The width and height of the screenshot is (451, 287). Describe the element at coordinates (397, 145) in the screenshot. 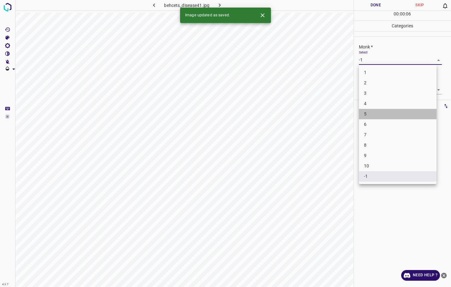

I see `li: 8` at that location.